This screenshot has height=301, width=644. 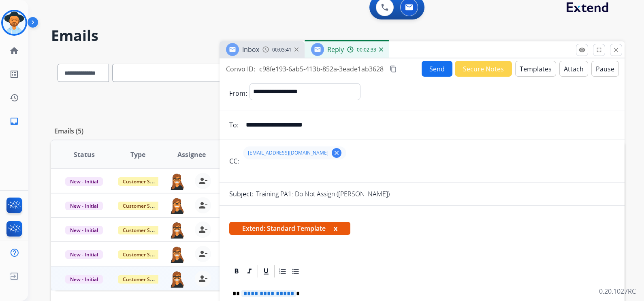 What do you see at coordinates (14, 98) in the screenshot?
I see `mat-icon: history` at bounding box center [14, 98].